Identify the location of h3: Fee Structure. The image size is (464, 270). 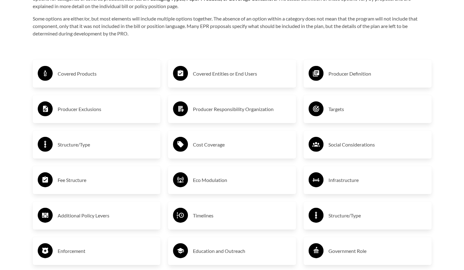
(107, 180).